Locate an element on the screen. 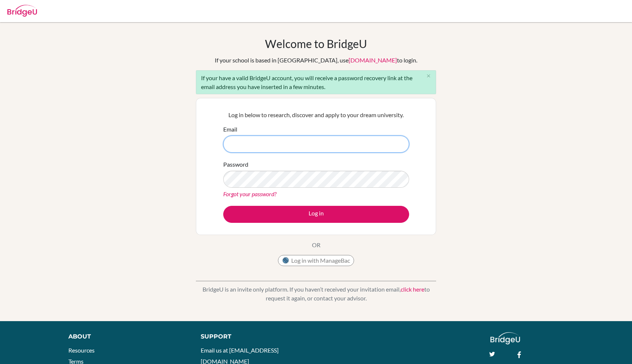  i: close is located at coordinates (428, 76).